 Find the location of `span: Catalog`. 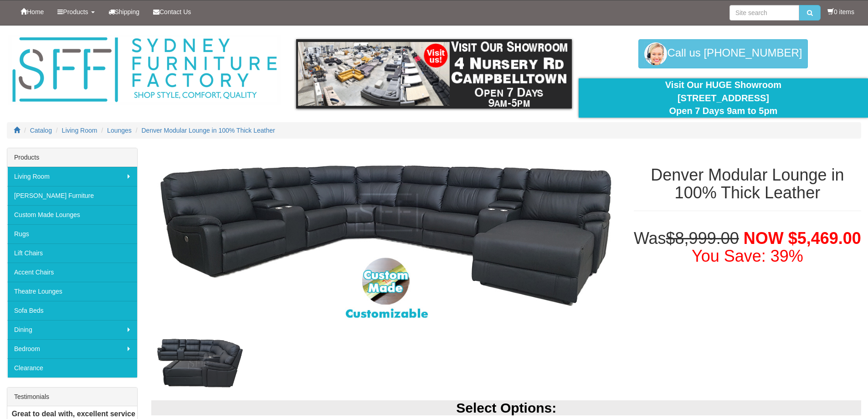

span: Catalog is located at coordinates (41, 131).